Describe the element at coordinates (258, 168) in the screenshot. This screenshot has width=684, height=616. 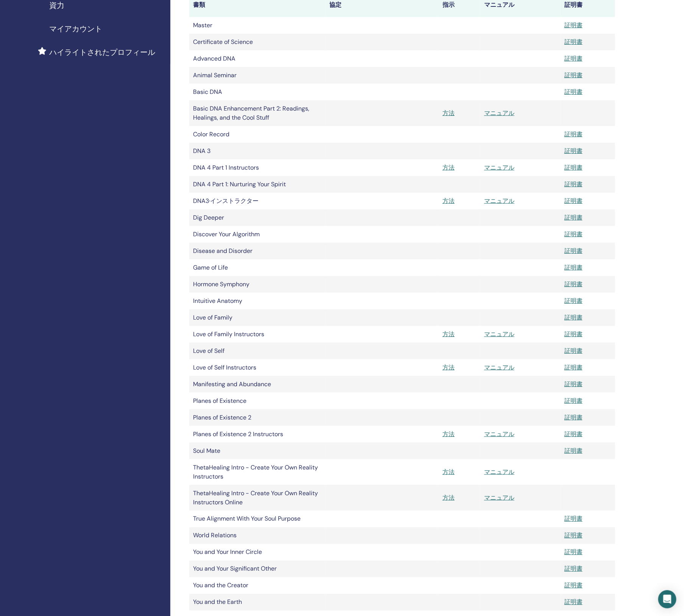
I see `td: DNA 4 Part 1 Instructors` at that location.